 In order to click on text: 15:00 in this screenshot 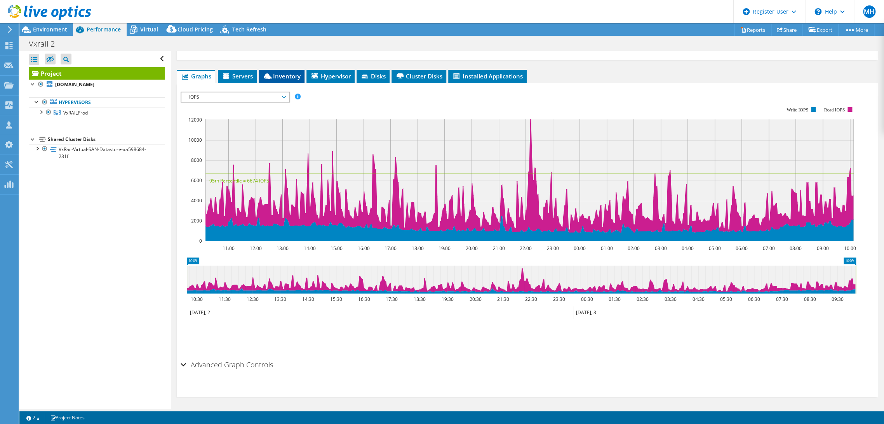, I will do `click(336, 248)`.